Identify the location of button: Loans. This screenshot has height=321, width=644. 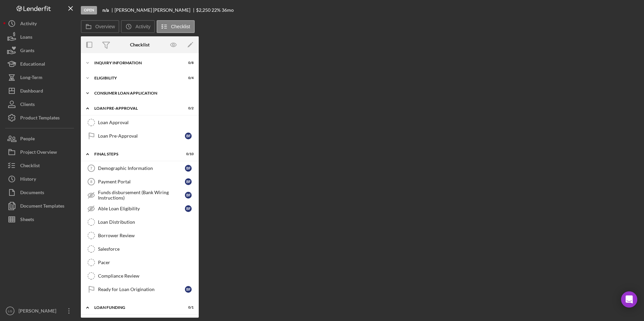
(40, 37).